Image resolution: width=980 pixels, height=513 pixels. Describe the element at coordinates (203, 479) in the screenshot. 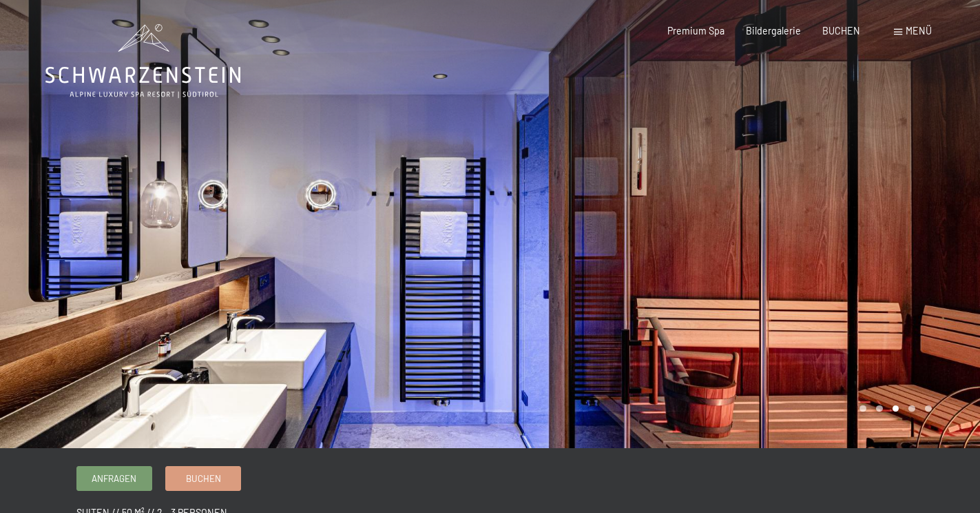

I see `span: Buchen` at that location.